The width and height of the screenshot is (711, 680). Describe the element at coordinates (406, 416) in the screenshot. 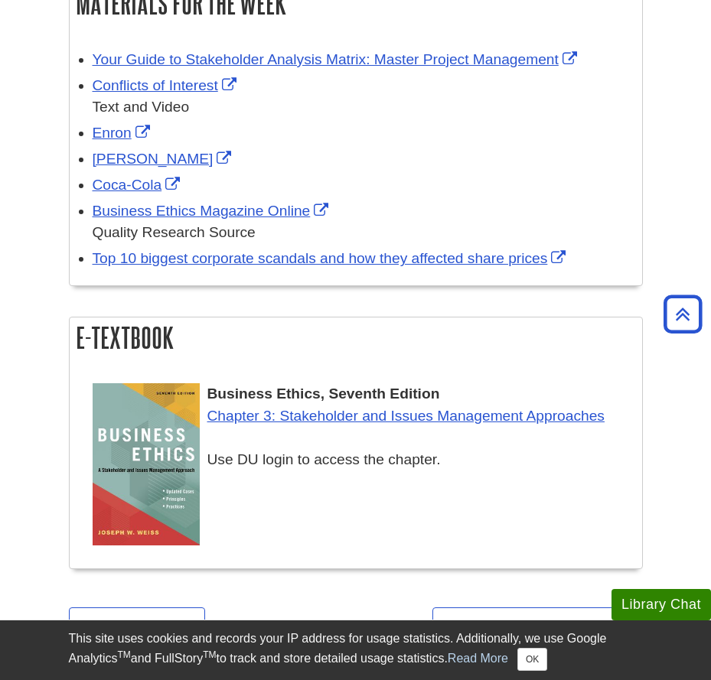

I see `a: Chapter 3: Stakeholder and Issues Management Approaches` at that location.